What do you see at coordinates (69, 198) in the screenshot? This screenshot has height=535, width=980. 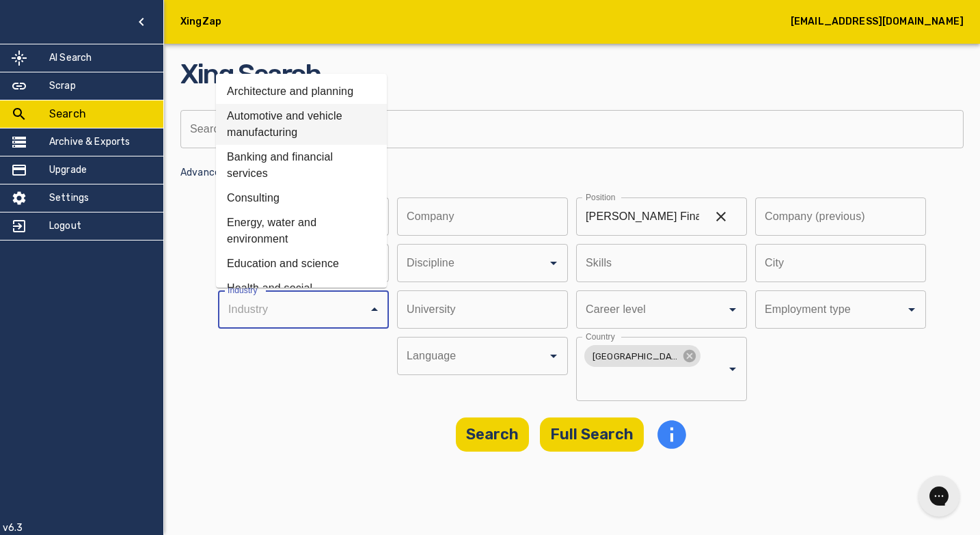 I see `h5: Settings` at bounding box center [69, 198].